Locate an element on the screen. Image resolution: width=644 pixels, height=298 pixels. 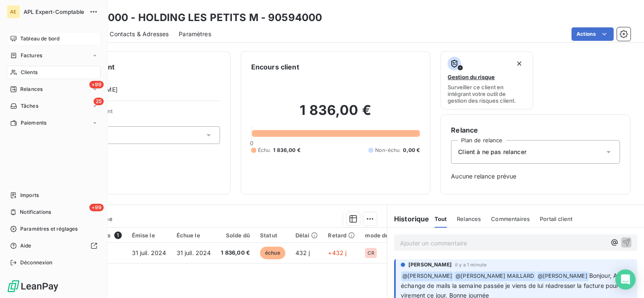
span: échue is located at coordinates (272, 253).